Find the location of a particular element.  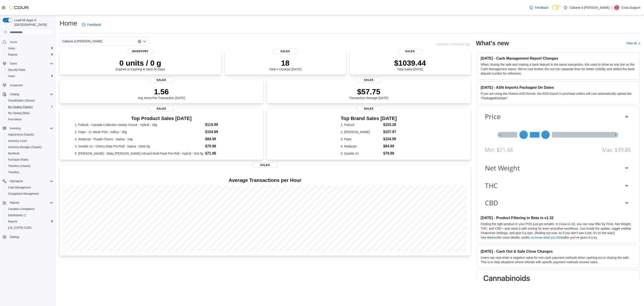

span: Purchase Orders is located at coordinates (18, 160).